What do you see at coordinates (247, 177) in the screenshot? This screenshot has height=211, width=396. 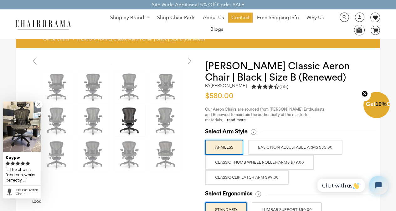 I see `label: Classic Clip Latch Arm $99.00` at bounding box center [247, 177].